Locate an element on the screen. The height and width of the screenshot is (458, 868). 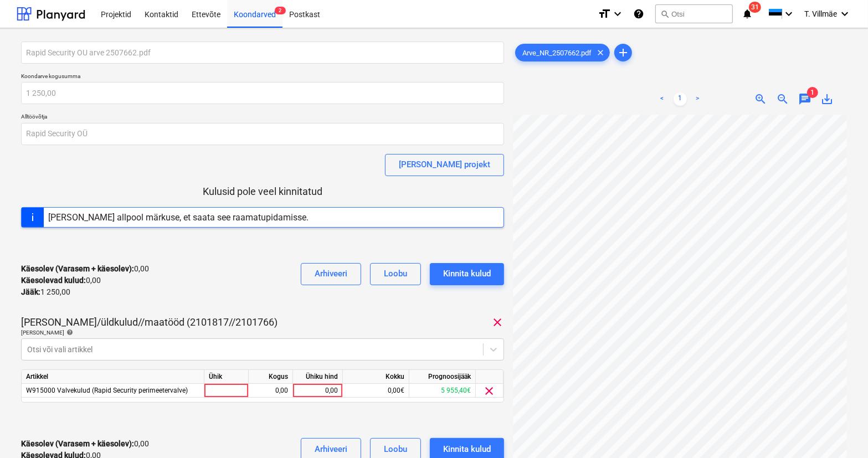
div: Ühiku hind is located at coordinates (318, 377).